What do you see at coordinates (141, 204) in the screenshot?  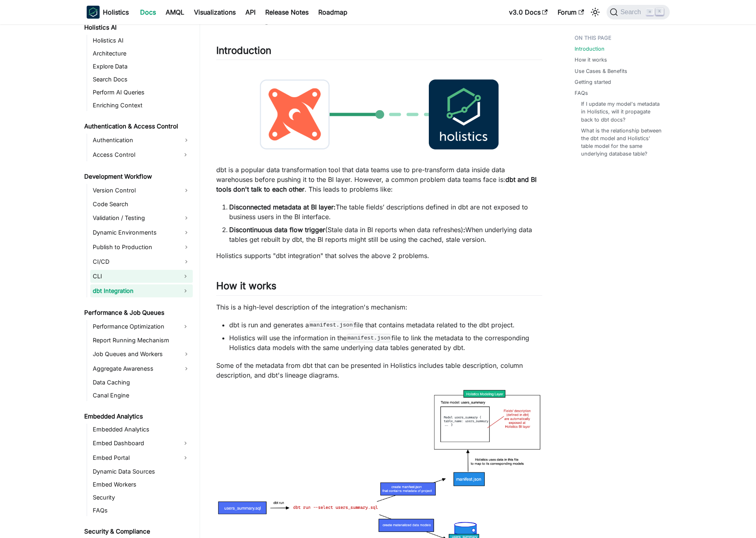 I see `a: Code Search` at bounding box center [141, 204].